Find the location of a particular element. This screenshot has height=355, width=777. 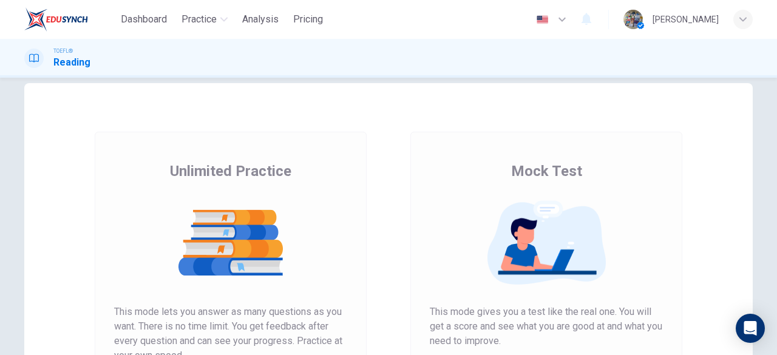

a: Analysis is located at coordinates (261, 19).